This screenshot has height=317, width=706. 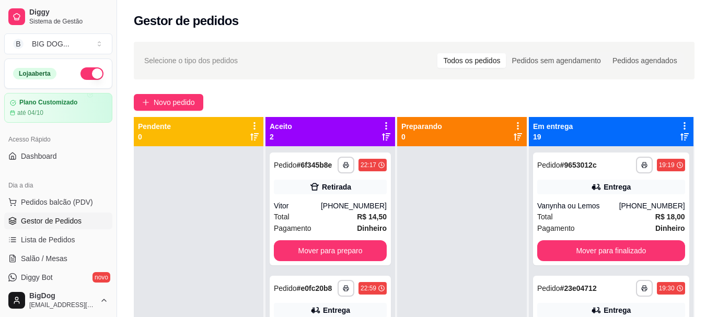 What do you see at coordinates (34, 74) in the screenshot?
I see `div: Loja aberta` at bounding box center [34, 74].